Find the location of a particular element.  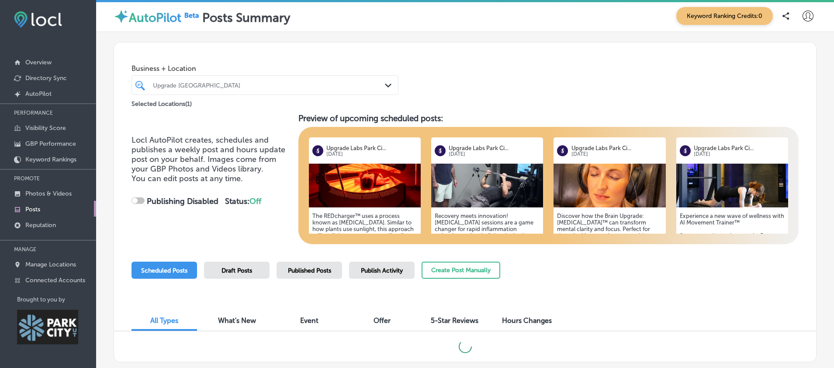

label: AutoPilot is located at coordinates (155, 17).